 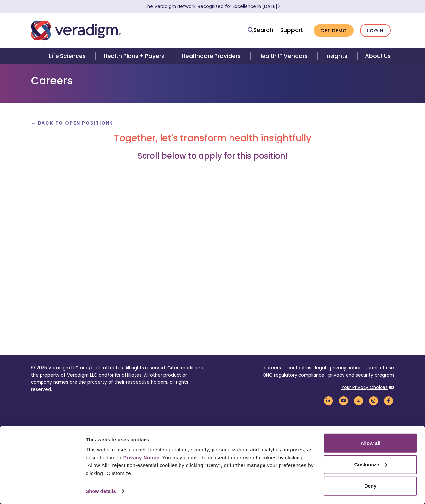 What do you see at coordinates (373, 400) in the screenshot?
I see `a: Veradigm Instagram Link` at bounding box center [373, 400].